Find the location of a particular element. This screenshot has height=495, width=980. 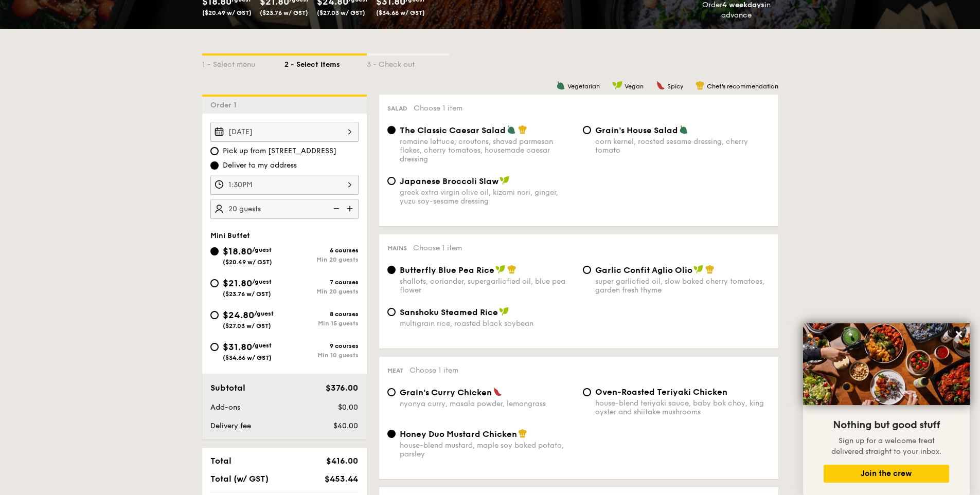

div: 9 courses is located at coordinates (321, 346).